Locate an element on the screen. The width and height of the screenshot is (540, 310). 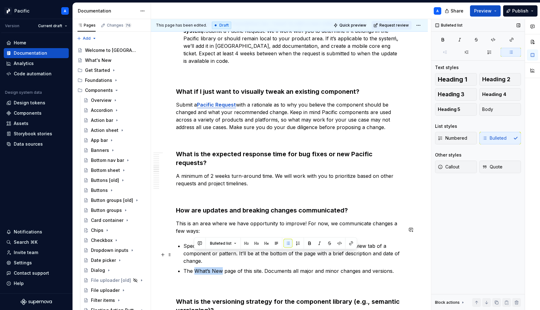
span: Request review is located at coordinates (394, 25).